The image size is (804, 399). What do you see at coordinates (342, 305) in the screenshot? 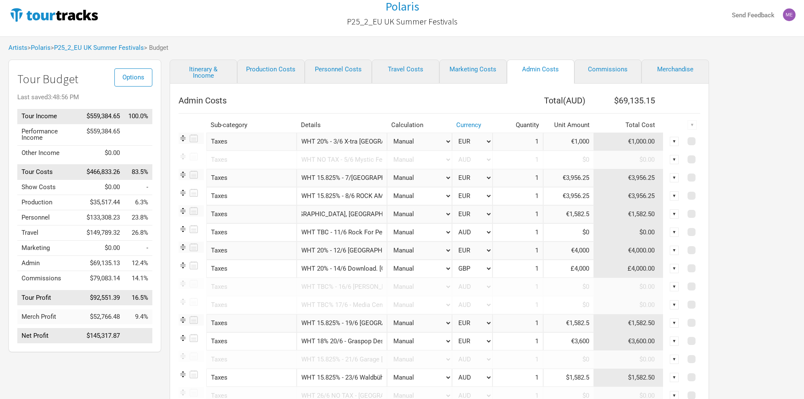
I see `input: WHT TBC% 17/6 - Media Center Ljubljana, Slovenia` at bounding box center [342, 305].